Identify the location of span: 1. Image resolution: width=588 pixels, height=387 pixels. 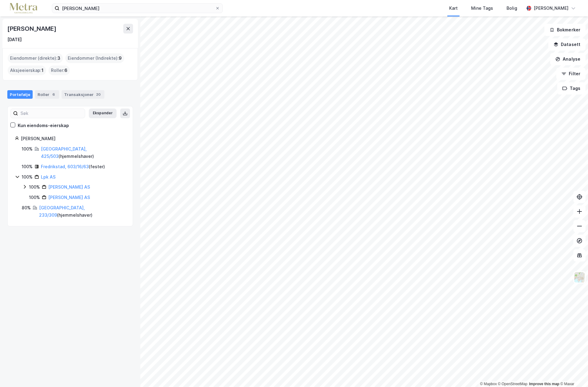
(42, 70).